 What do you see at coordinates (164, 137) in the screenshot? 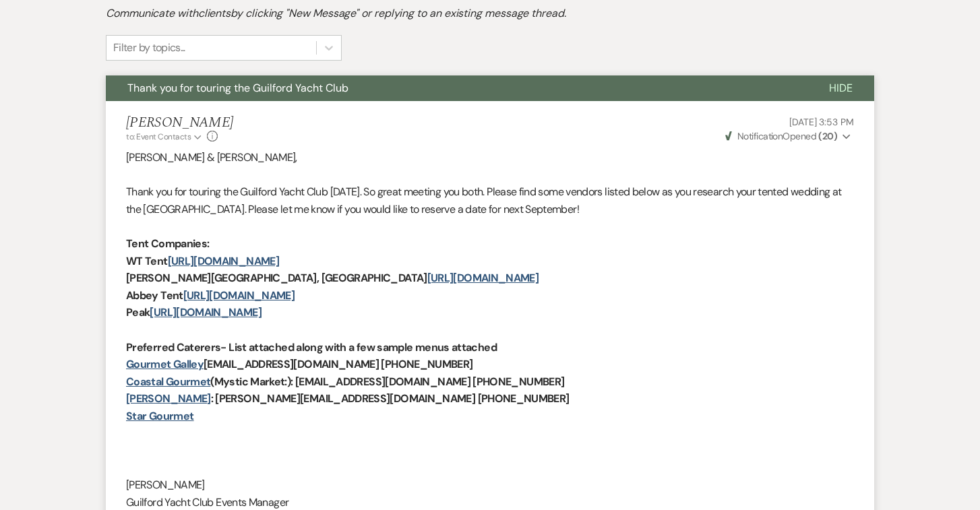
I see `button: to: Event Contacts` at bounding box center [164, 137].